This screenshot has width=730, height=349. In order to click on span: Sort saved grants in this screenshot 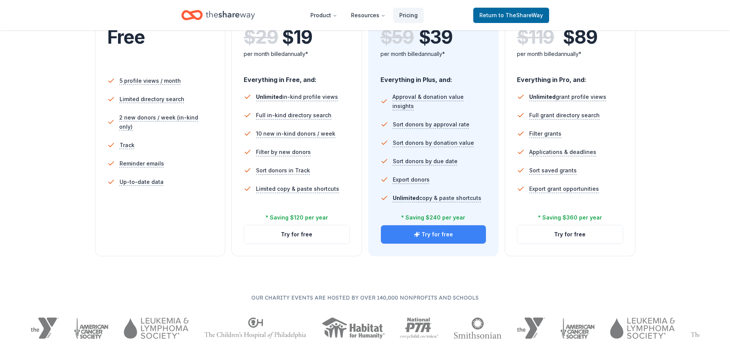, I will do `click(553, 170)`.